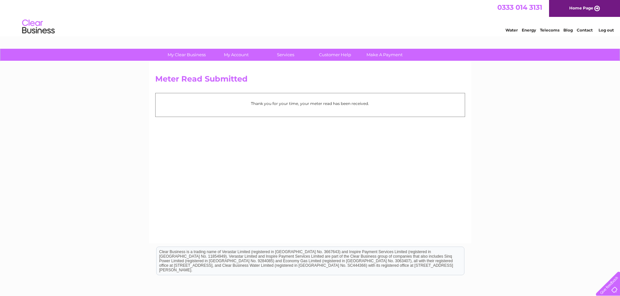 The image size is (620, 296). What do you see at coordinates (584, 30) in the screenshot?
I see `a: Contact` at bounding box center [584, 30].